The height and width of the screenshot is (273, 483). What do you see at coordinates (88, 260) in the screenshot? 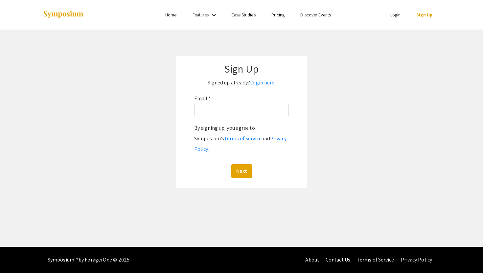
I see `div: Symposium™ by ForagerOne © 2025` at bounding box center [88, 260].